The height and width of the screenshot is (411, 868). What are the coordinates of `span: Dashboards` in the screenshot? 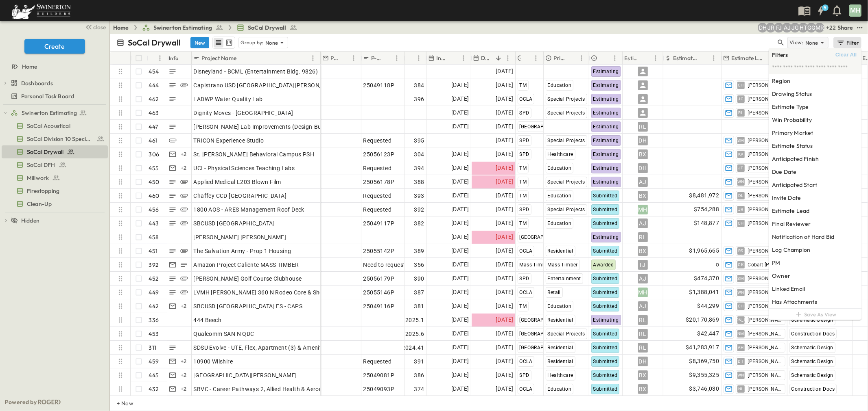 It's located at (37, 83).